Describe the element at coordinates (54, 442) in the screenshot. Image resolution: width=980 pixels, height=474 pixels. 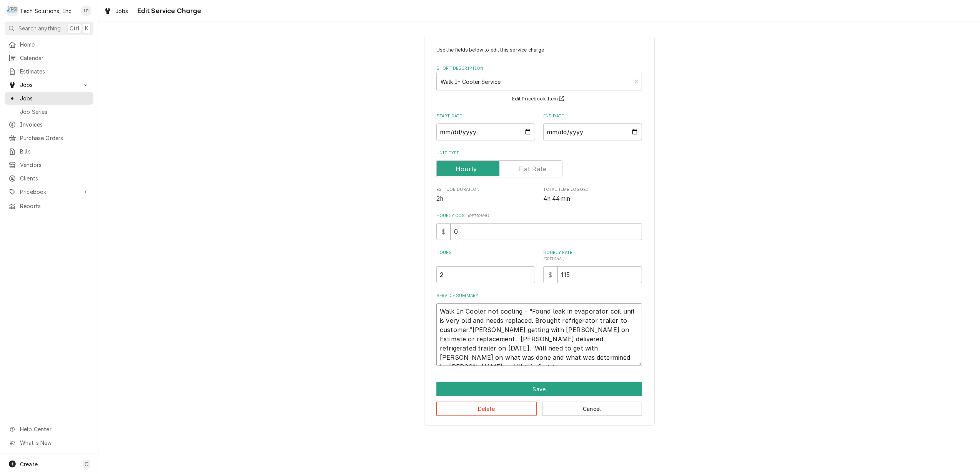
I see `span: What's New` at that location.